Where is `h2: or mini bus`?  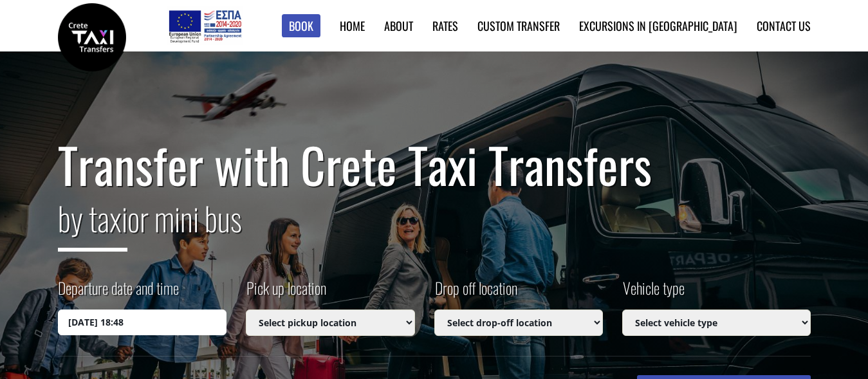
h2: or mini bus is located at coordinates (434, 226).